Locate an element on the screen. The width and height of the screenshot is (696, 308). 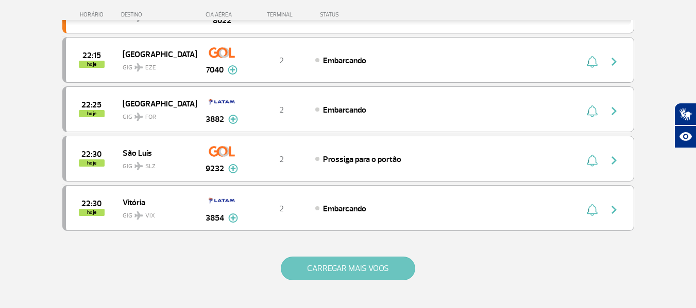
div: DESTINO is located at coordinates (159, 14).